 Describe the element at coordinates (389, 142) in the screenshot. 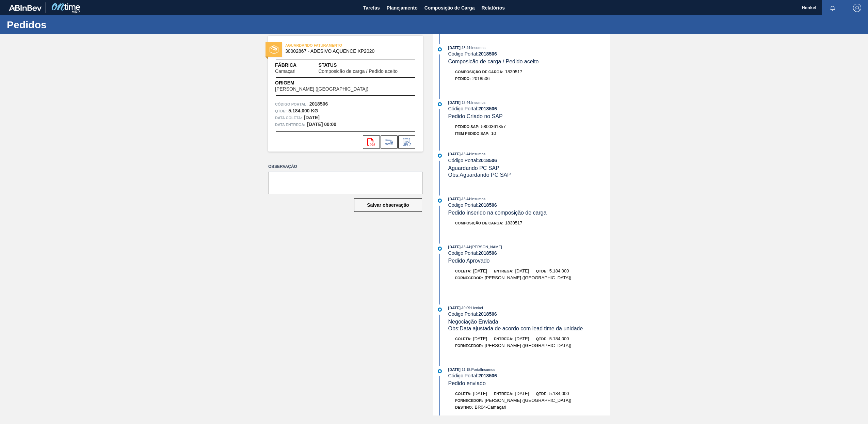

I see `div: Ir para Composição de Carga` at that location.